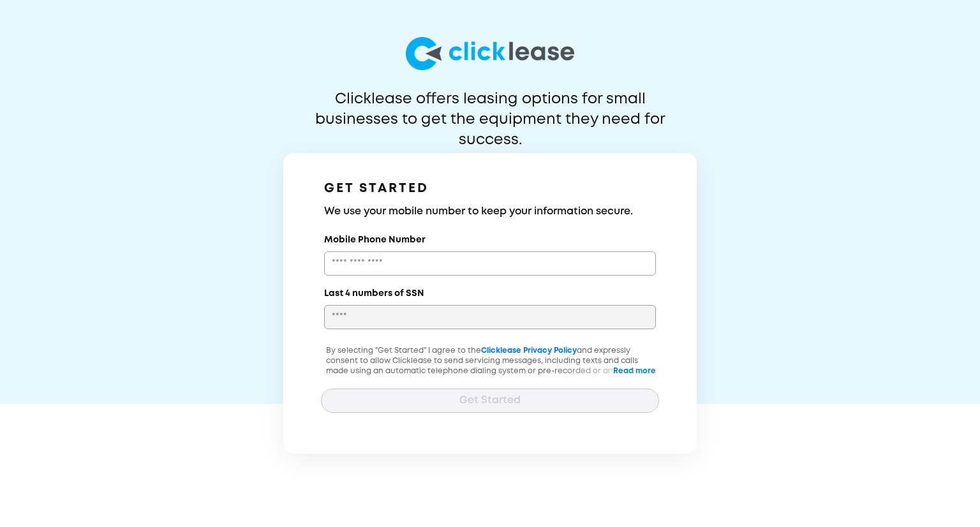  What do you see at coordinates (374, 294) in the screenshot?
I see `label: Last 4 numbers of SSN` at bounding box center [374, 294].